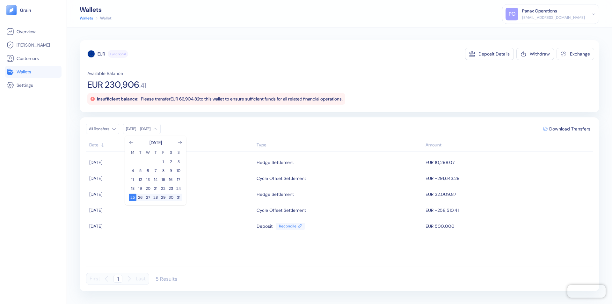 Image resolution: width=612 pixels, height=304 pixels. Describe the element at coordinates (171, 179) in the screenshot. I see `button: 16` at that location.